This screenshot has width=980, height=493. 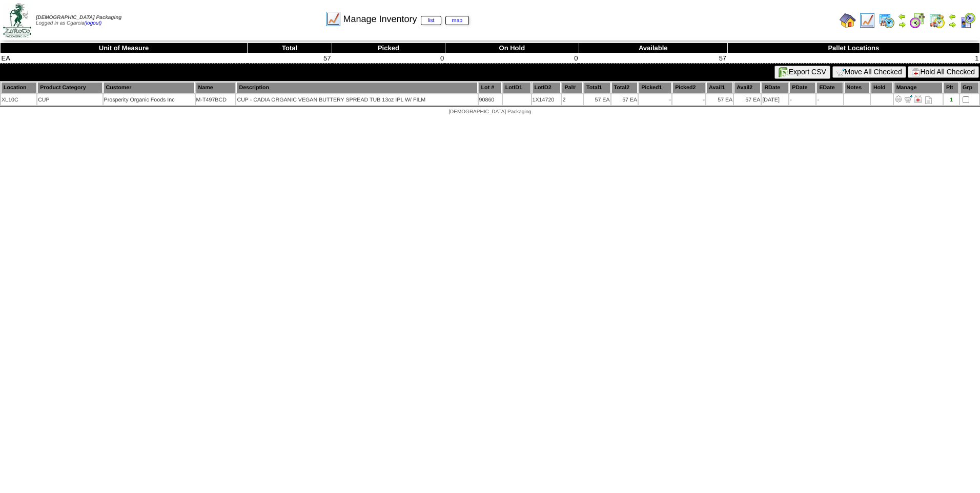 I want to click on button: Export CSV, so click(x=802, y=72).